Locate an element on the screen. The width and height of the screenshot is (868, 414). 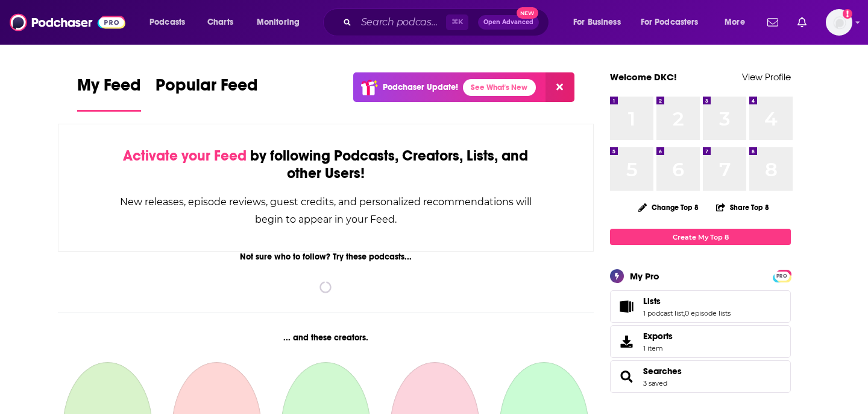
a: 0 episode lists is located at coordinates (708, 313).